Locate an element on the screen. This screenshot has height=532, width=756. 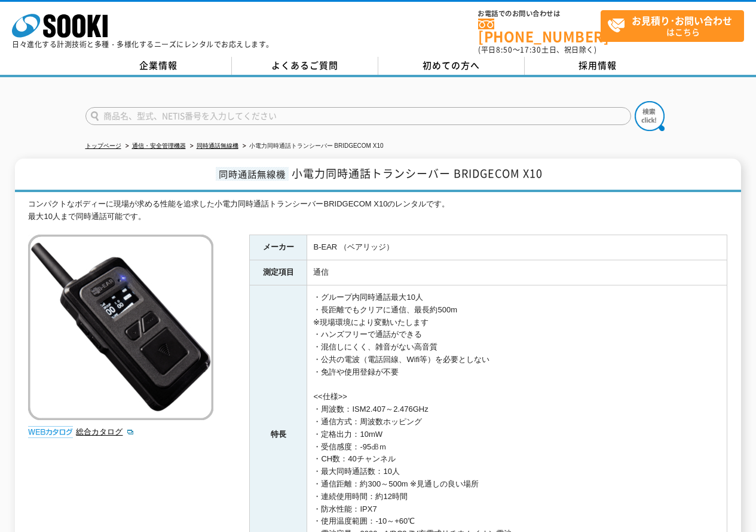
input: 商品名、型式、NETIS番号を入力してください is located at coordinates (358, 116).